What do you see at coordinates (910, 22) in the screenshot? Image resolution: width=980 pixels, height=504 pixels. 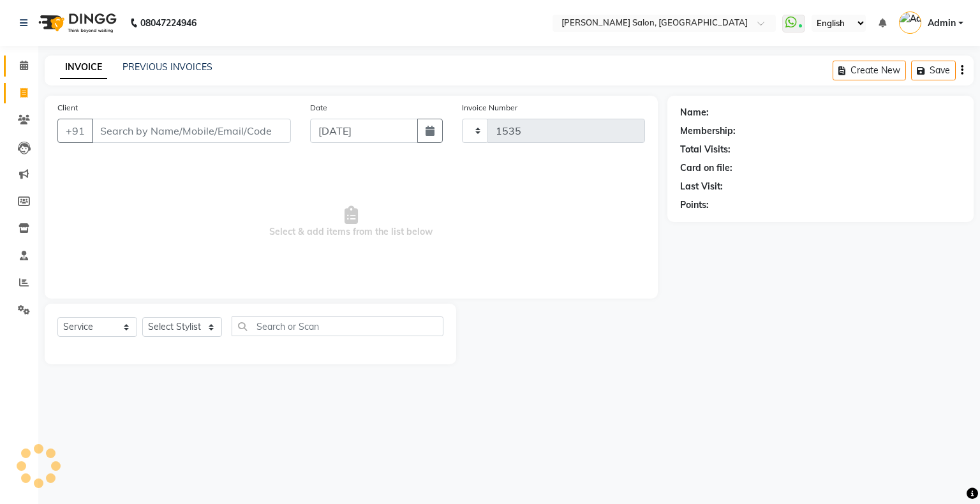 I see `img: Admin` at bounding box center [910, 22].